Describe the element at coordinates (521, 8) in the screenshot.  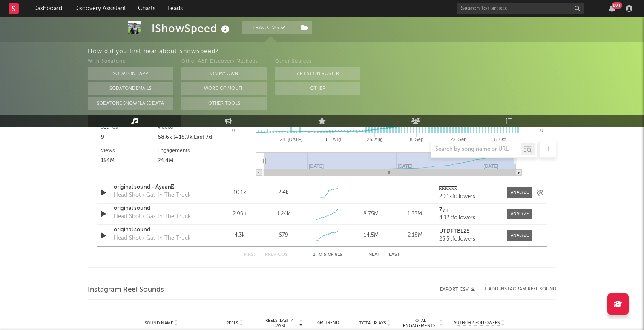
I see `input: Search for artists` at that location.